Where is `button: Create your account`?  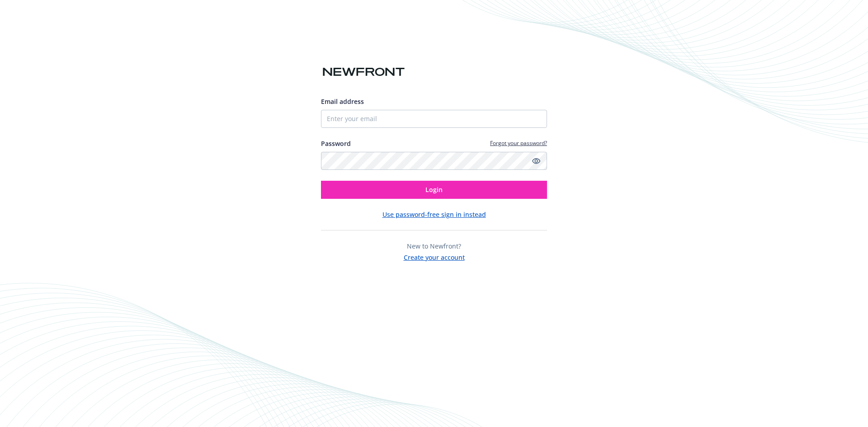
button: Create your account is located at coordinates (434, 256).